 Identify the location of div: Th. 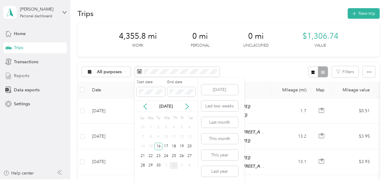
(175, 118).